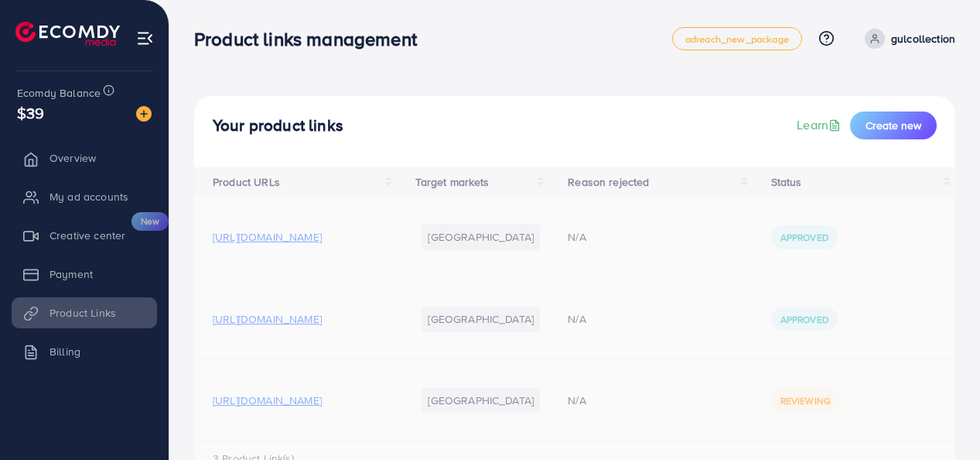 The height and width of the screenshot is (460, 980). Describe the element at coordinates (906, 39) in the screenshot. I see `a: gulcollection` at that location.